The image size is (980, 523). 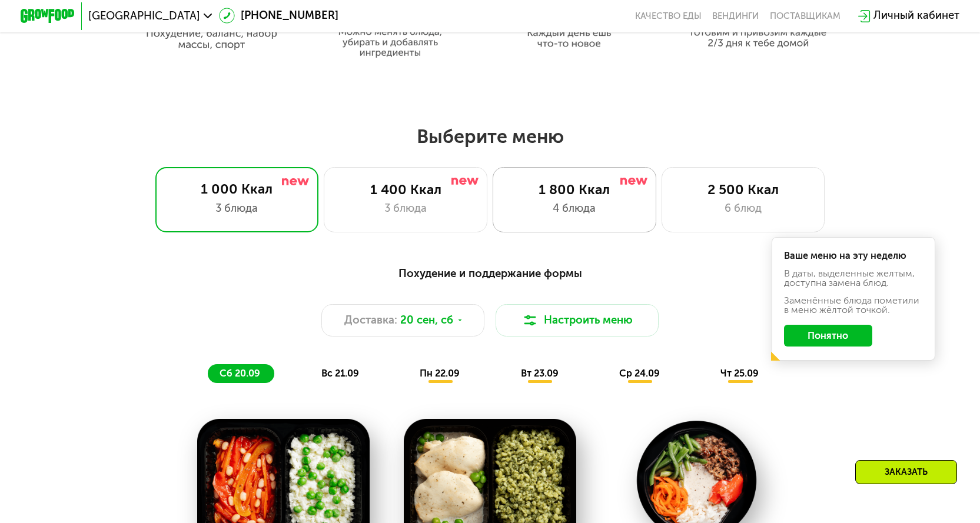 I want to click on div: 2 500 Ккал, so click(x=743, y=190).